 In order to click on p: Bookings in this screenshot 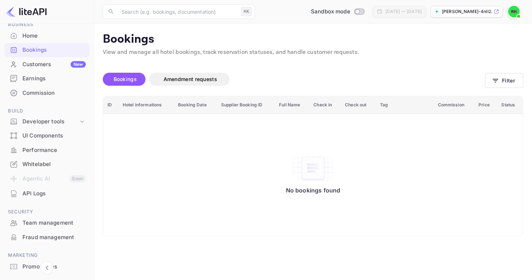, I will do `click(313, 39)`.